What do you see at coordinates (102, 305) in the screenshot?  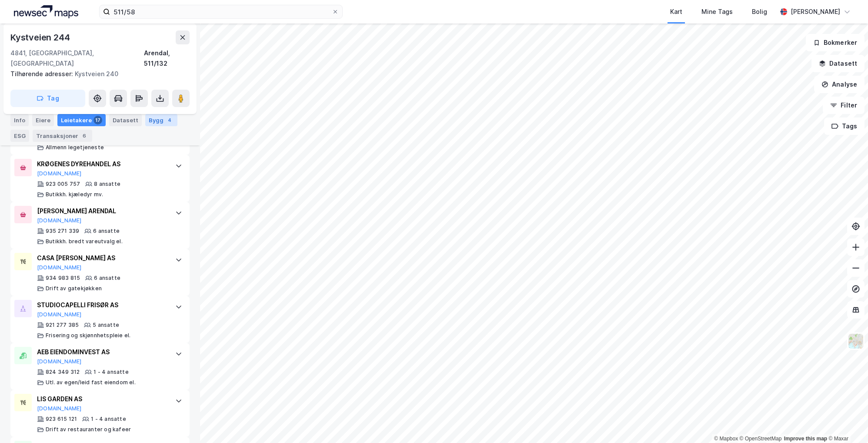 I see `div: STUDIOCAPELLI FRISØR AS` at bounding box center [102, 305].